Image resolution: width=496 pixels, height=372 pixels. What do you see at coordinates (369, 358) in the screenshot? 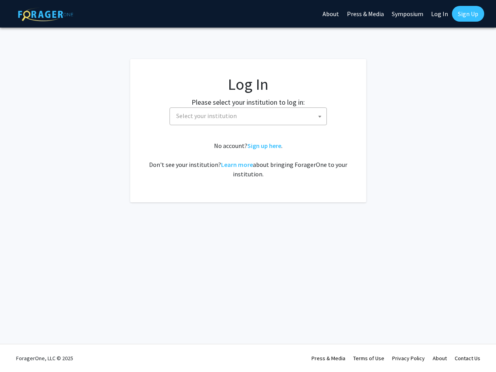
I see `a: Terms of Use` at bounding box center [369, 358].